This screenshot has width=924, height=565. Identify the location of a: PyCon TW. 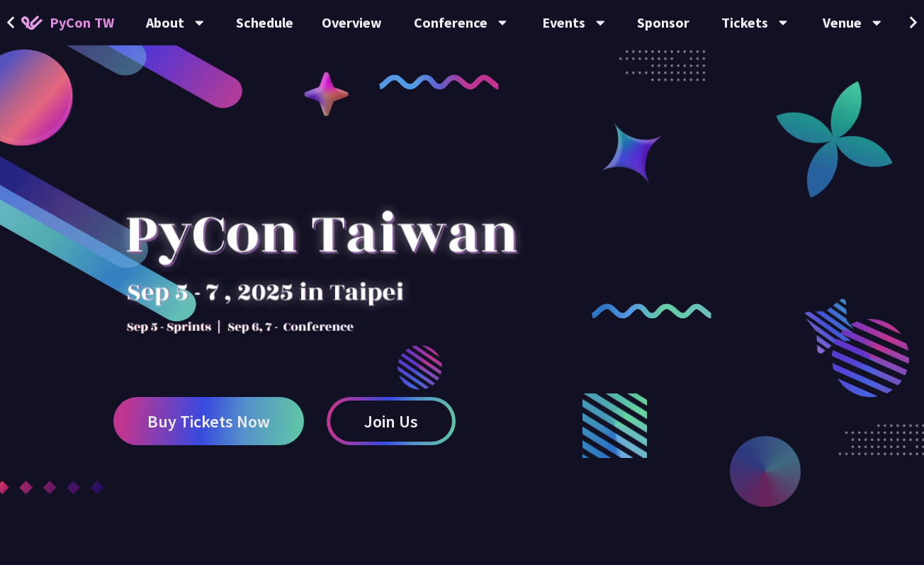
(67, 22).